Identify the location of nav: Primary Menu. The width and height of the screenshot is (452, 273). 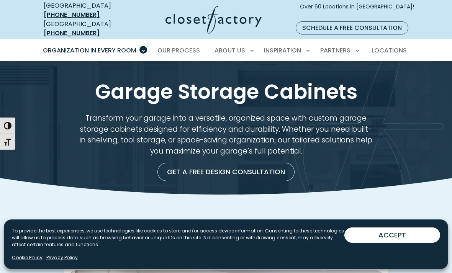
(226, 51).